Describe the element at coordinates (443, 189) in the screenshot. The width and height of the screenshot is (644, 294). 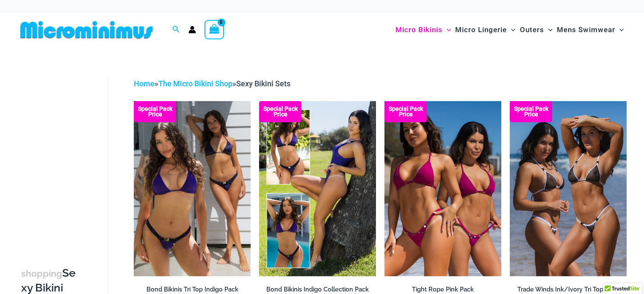
I see `a: Collection Pack F Collection Pack B (3)Collection Pack B (3)` at that location.